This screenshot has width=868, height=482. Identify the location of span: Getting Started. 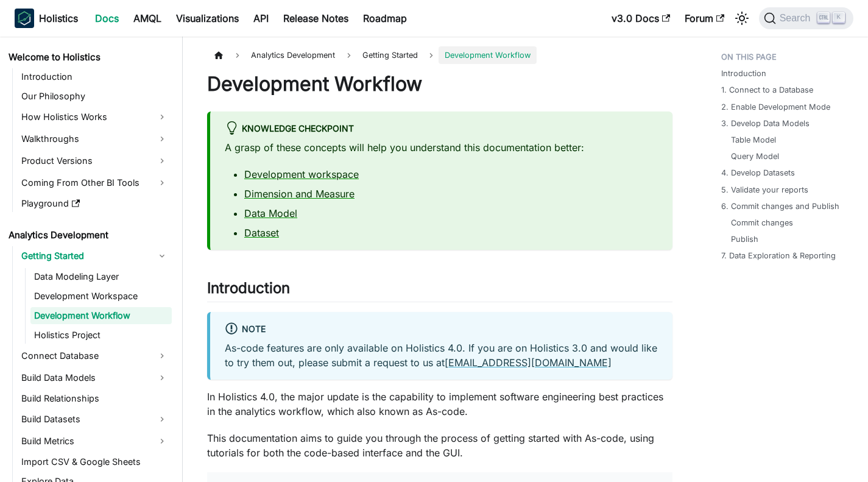
(390, 55).